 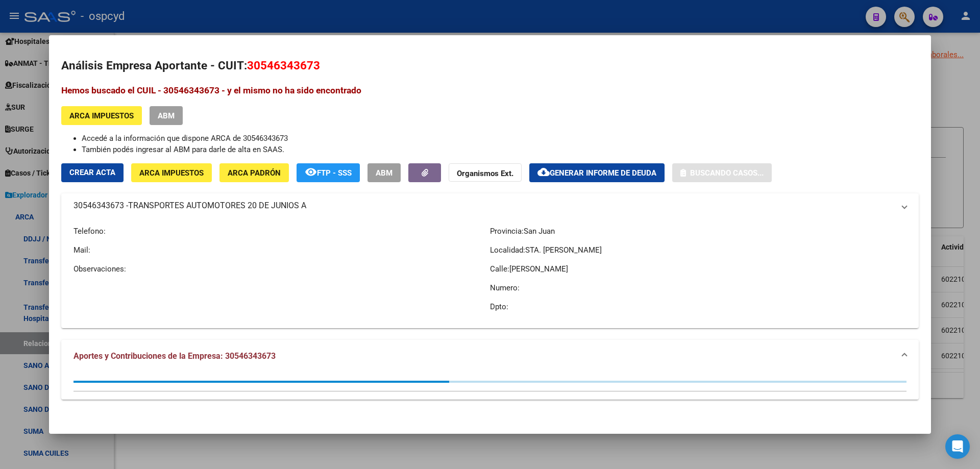 I want to click on button: FTP - SSS, so click(x=328, y=173).